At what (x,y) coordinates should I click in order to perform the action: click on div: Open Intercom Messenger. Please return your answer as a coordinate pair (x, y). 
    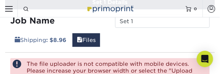
    Looking at the image, I should click on (205, 59).